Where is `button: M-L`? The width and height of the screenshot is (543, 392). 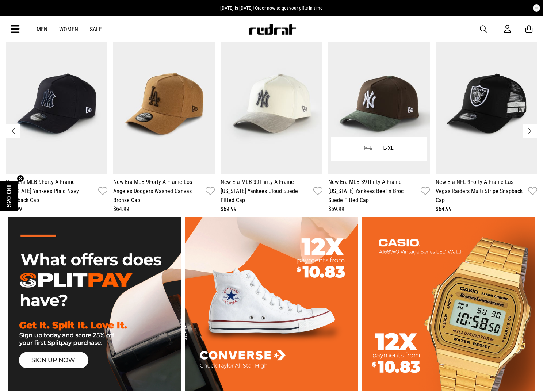 button: M-L is located at coordinates (368, 149).